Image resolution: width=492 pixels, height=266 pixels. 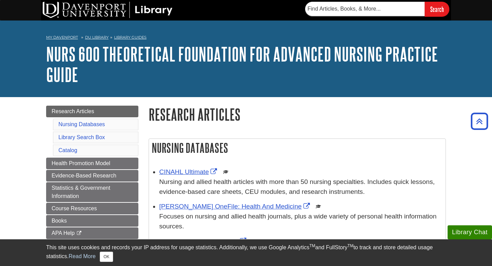 I want to click on span: Statistics & Government Information, so click(x=81, y=192).